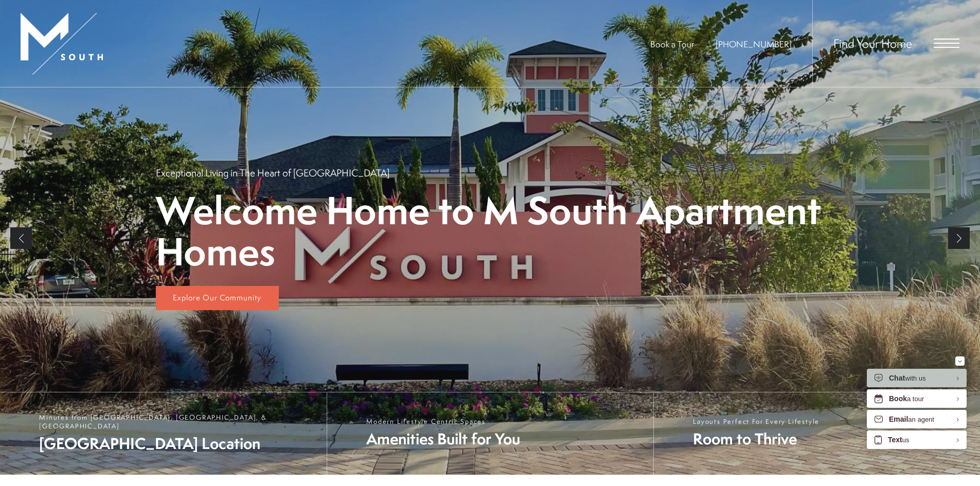  I want to click on a: Book a Tour, so click(672, 44).